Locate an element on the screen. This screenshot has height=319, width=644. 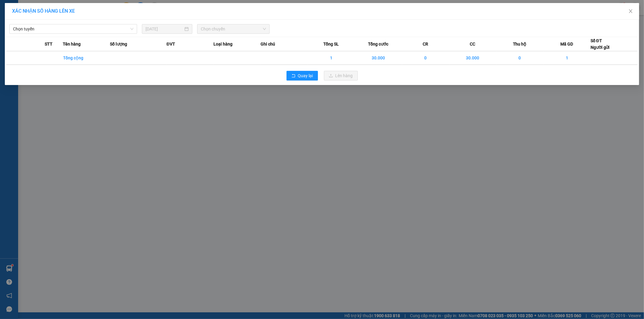
span: Loại hàng is located at coordinates (223, 44).